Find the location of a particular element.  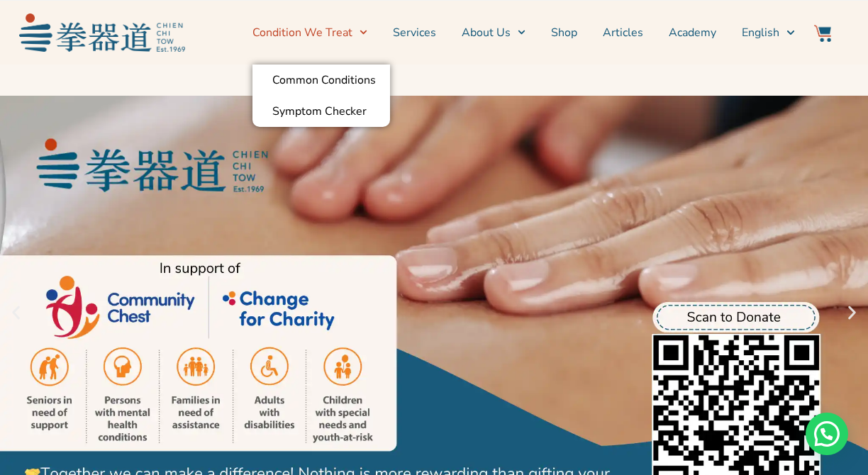

a: Common Conditions is located at coordinates (321, 80).